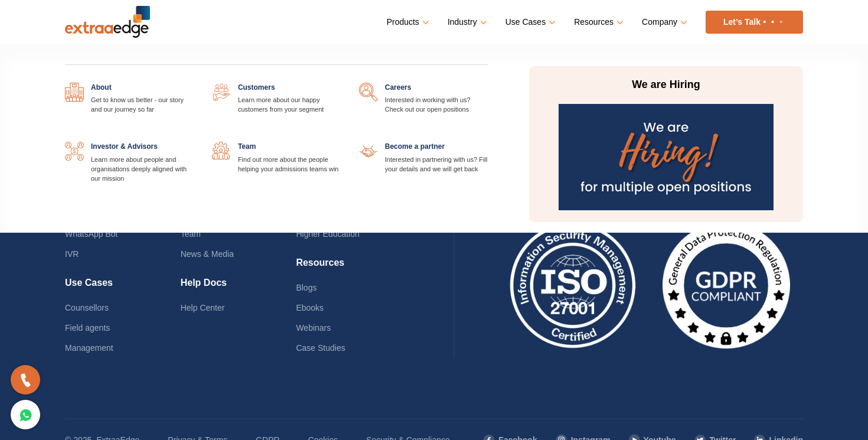 The height and width of the screenshot is (440, 868). I want to click on a: IVR, so click(71, 254).